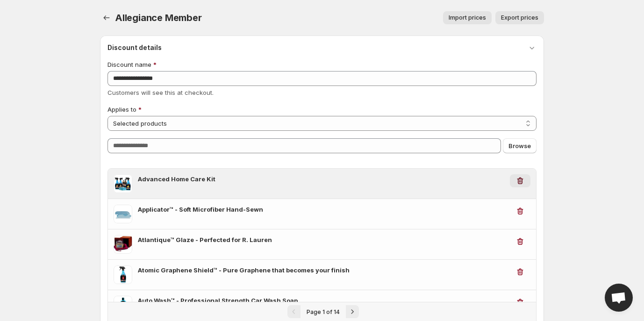 This screenshot has height=321, width=644. What do you see at coordinates (323, 312) in the screenshot?
I see `span: Page 1 of 14` at bounding box center [323, 312].